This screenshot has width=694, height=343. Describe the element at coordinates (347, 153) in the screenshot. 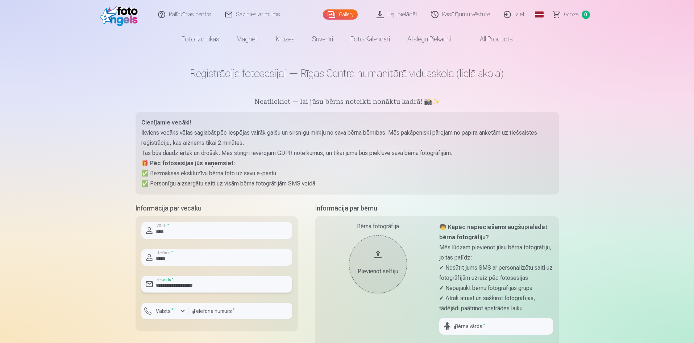

I see `p: Tas būs daudz ērtāk un drošāk. Mēs stingri ievērojam GDPR noteikumus, un tikai jums būs piekļuve ...` at that location.